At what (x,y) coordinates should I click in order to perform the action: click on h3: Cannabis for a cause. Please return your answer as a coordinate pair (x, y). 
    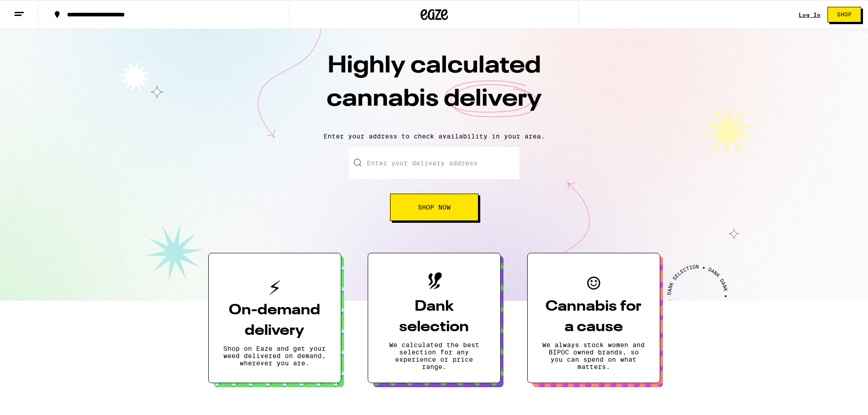
    Looking at the image, I should click on (594, 317).